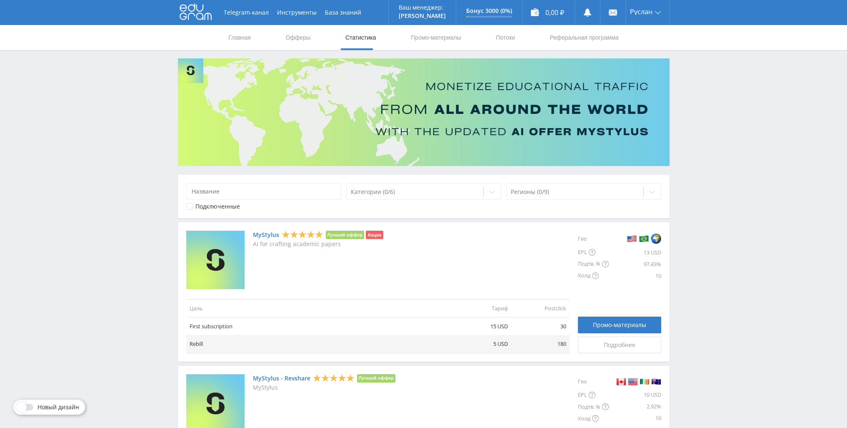 The height and width of the screenshot is (428, 847). I want to click on td: 30, so click(541, 326).